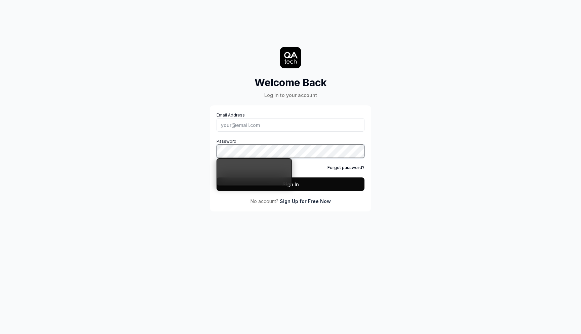 The height and width of the screenshot is (334, 581). I want to click on a: Forgot password?, so click(346, 167).